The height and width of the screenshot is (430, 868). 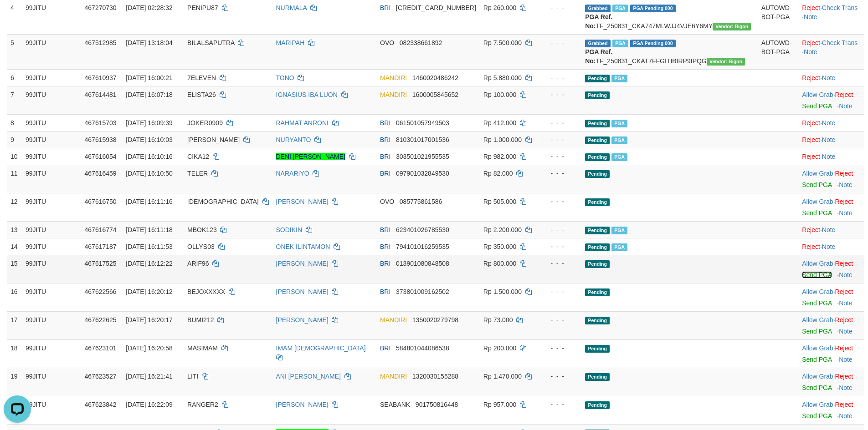 I want to click on a: NARARIYO, so click(x=292, y=173).